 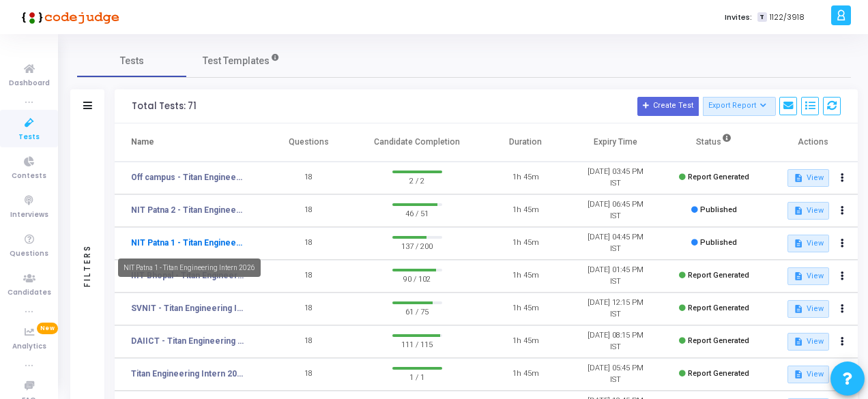 I want to click on th: Questions, so click(x=310, y=142).